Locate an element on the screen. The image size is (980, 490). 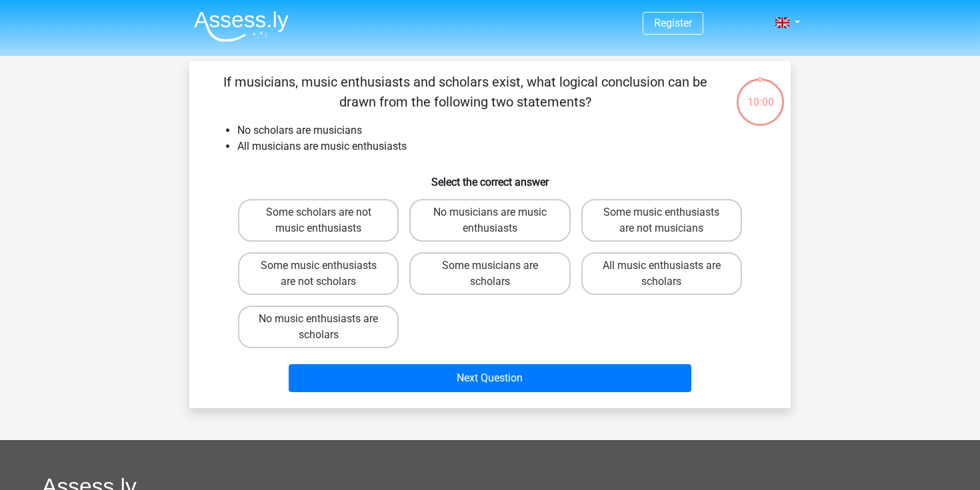
h6: Select the correct answer is located at coordinates (490, 176).